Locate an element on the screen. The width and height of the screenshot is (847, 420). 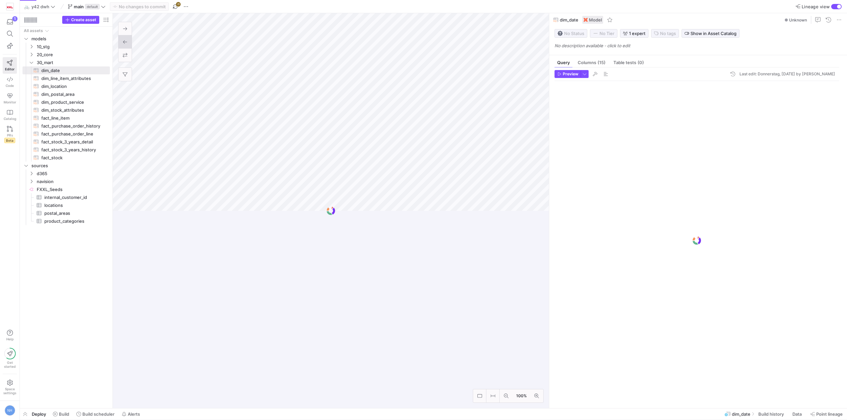
a: product_categories​​​​​​​​​ is located at coordinates (66, 221).